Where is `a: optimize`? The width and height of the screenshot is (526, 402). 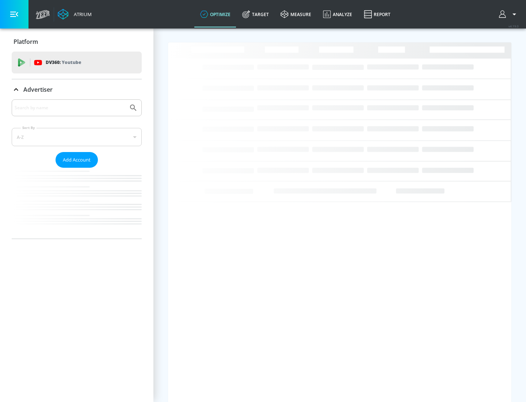
a: optimize is located at coordinates (215, 14).